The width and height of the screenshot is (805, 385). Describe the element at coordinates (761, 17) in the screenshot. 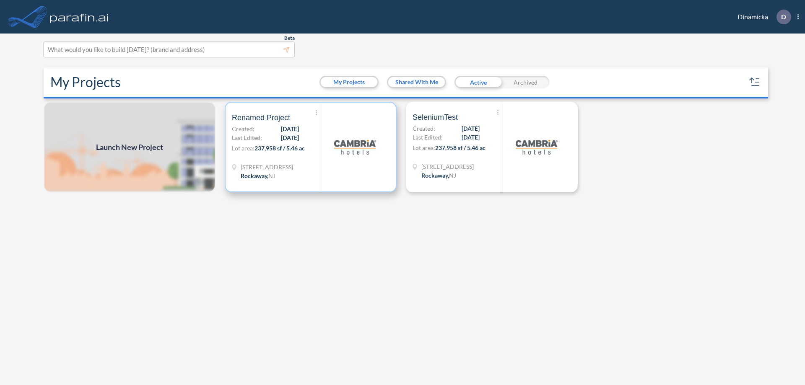

I see `div: Dinamicka` at that location.